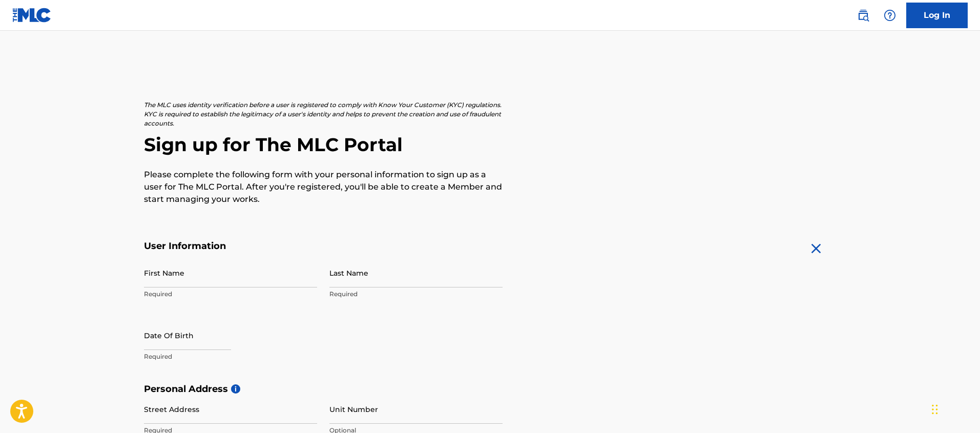  What do you see at coordinates (235, 389) in the screenshot?
I see `span: i` at bounding box center [235, 389].